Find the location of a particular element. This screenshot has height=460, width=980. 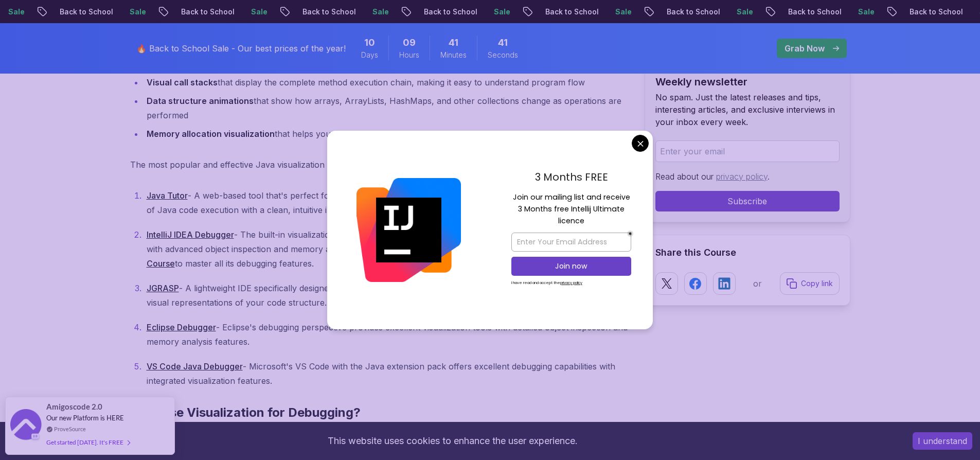

img: provesource social proof notification image is located at coordinates (26, 426).